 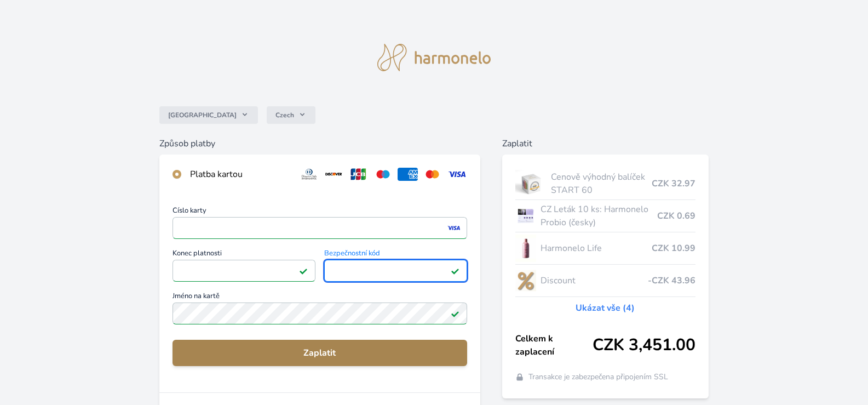 What do you see at coordinates (396, 255) in the screenshot?
I see `span: Bezpečnostní kód` at bounding box center [396, 255].